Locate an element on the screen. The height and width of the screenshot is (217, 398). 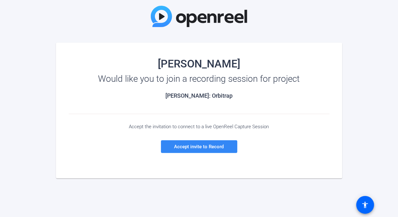
span: Accept invite to Record is located at coordinates (199, 147).